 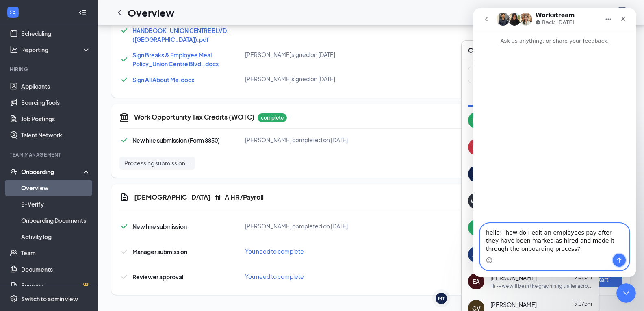 What do you see at coordinates (135, 11) in the screenshot?
I see `button: Home` at bounding box center [135, 11].